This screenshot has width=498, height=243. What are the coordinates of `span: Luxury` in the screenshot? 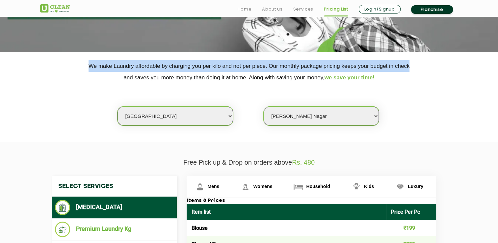 It's located at (416, 186).